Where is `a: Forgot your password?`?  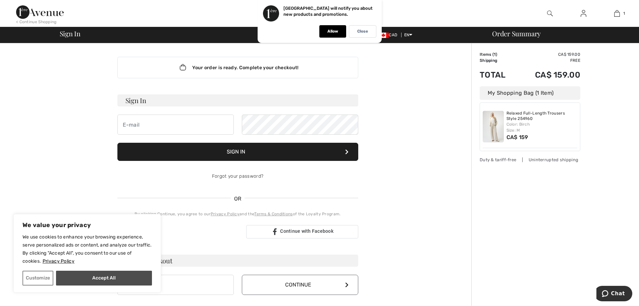 a: Forgot your password? is located at coordinates (238, 176).